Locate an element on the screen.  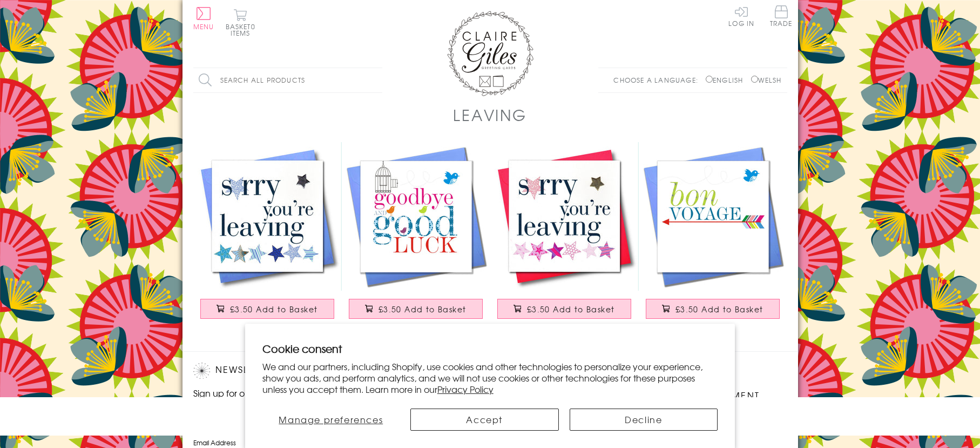
button: Manage preferences is located at coordinates (331, 420).